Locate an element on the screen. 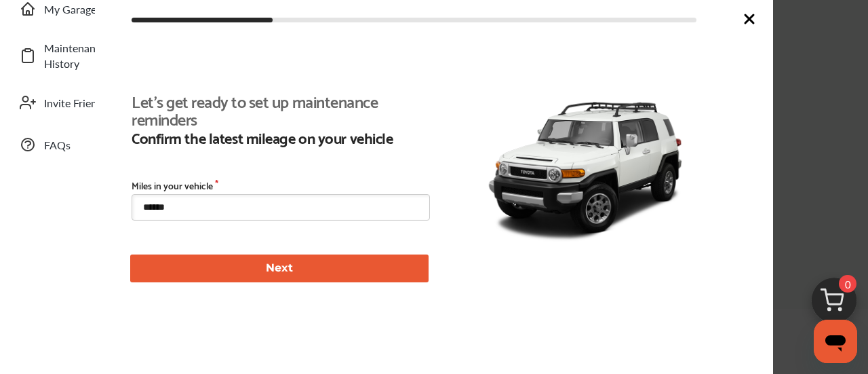 The height and width of the screenshot is (374, 868). img: 7741_st0640_046.jpg is located at coordinates (585, 168).